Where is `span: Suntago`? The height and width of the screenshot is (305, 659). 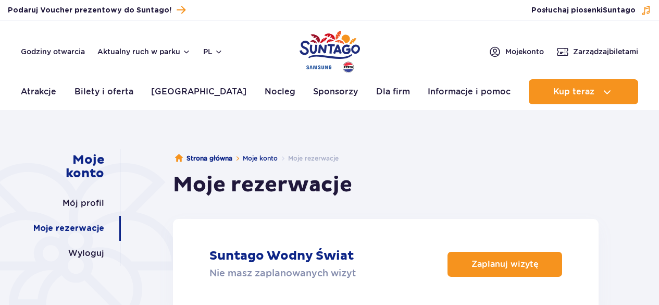
span: Suntago is located at coordinates (619, 10).